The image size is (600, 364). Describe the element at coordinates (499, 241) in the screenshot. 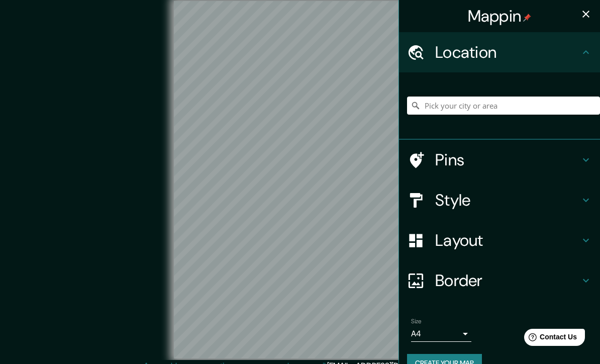

I see `div: Layout` at that location.